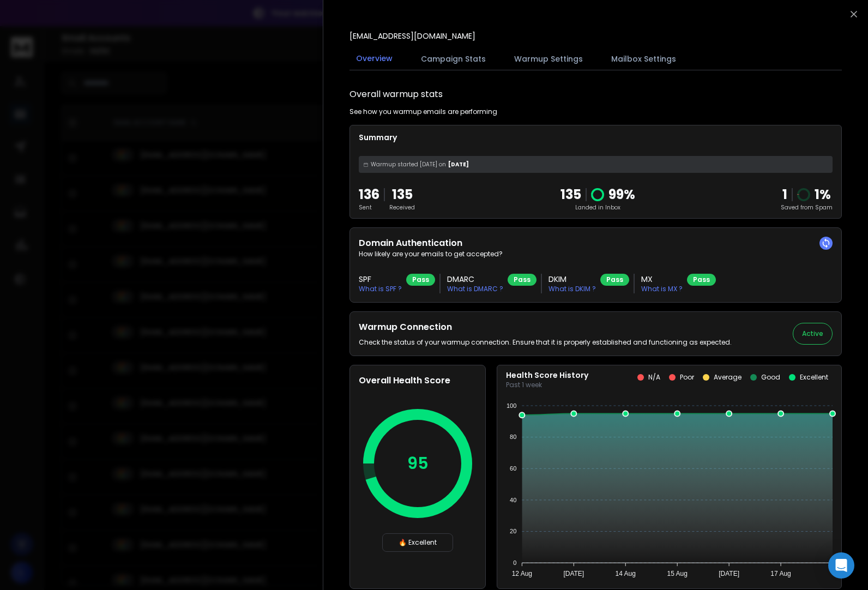 The image size is (868, 590). Describe the element at coordinates (654, 377) in the screenshot. I see `p: N/A` at that location.